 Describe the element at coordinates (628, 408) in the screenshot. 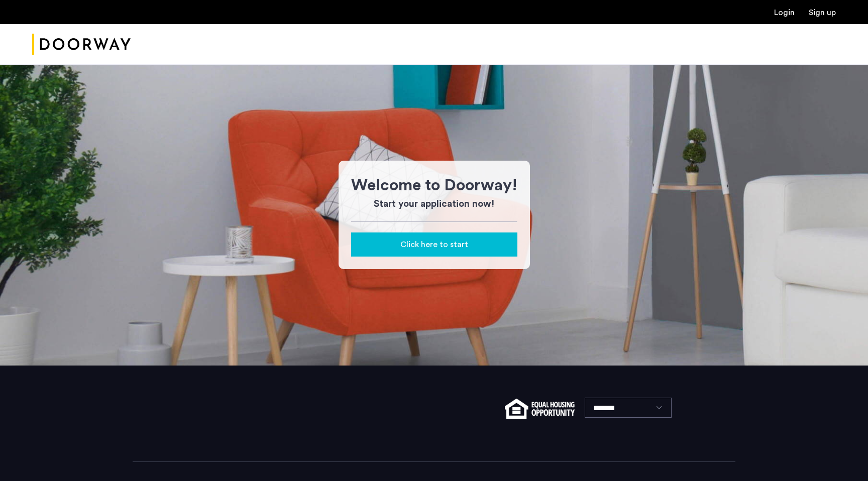

I see `select: Language select` at that location.